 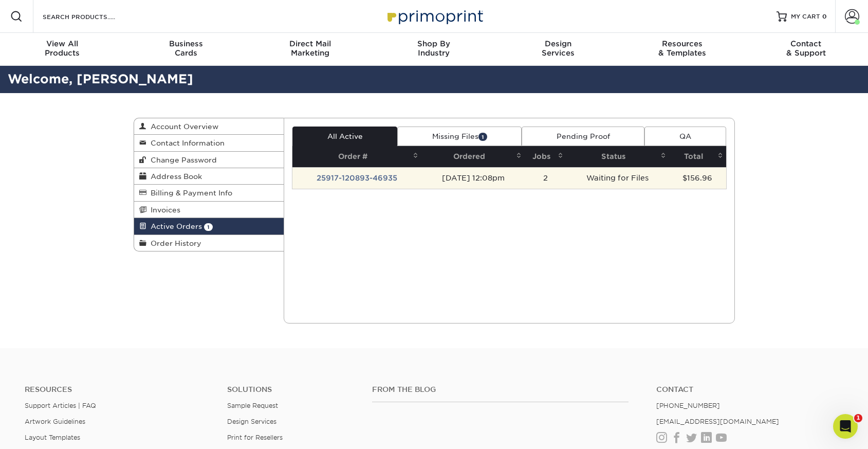 I want to click on a: Artwork Guidelines, so click(x=55, y=421).